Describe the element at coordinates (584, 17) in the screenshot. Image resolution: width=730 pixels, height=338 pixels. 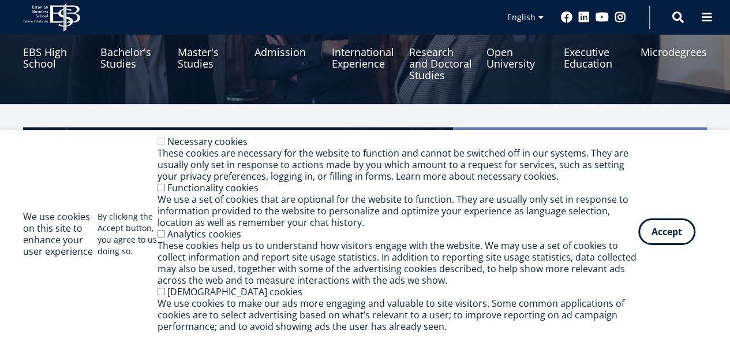
I see `a: Linkedin` at that location.